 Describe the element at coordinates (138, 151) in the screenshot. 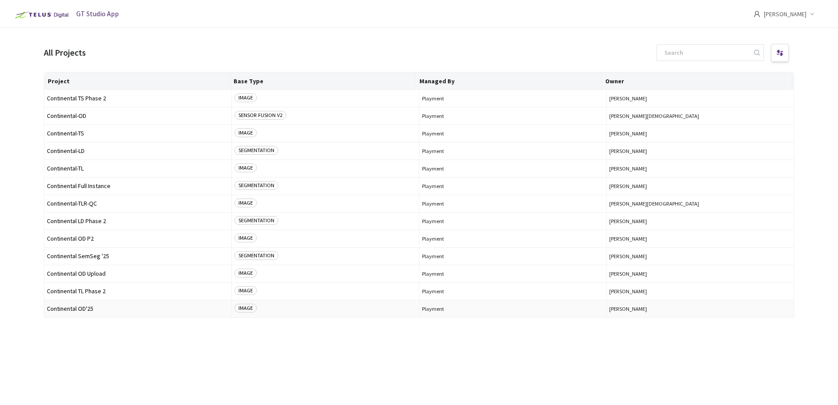

I see `span: Continental-LD` at that location.